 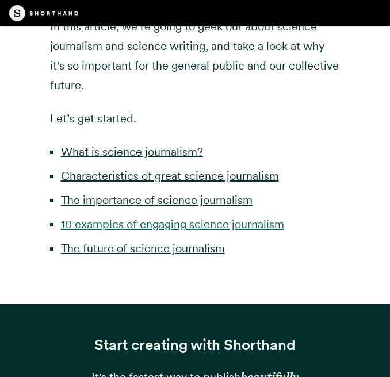 I want to click on h3: Start creating with Shorthand, so click(x=195, y=344).